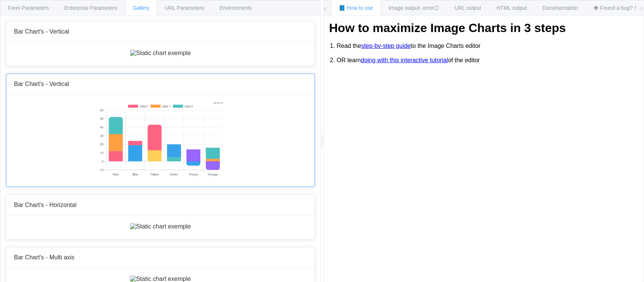 This screenshot has height=282, width=644. What do you see at coordinates (487, 60) in the screenshot?
I see `li: OR learn of the editor` at bounding box center [487, 60].